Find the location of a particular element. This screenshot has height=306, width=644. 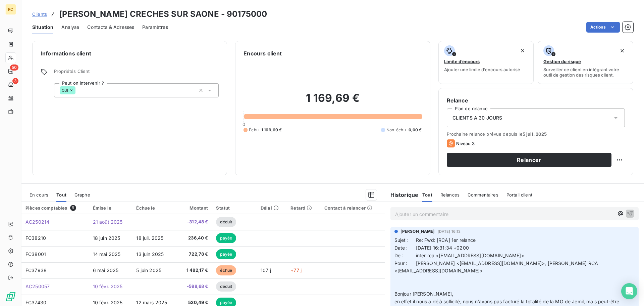

span: Contacts & Adresses is located at coordinates (111, 27).